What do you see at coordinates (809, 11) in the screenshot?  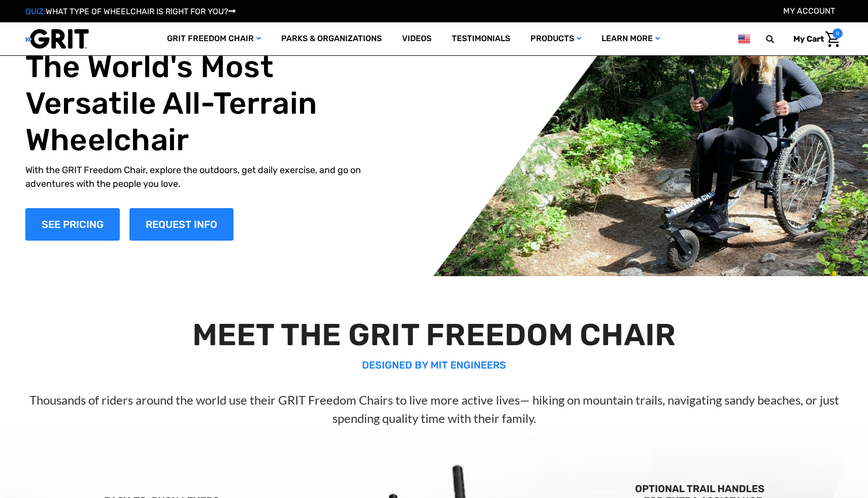 I see `a: Account` at bounding box center [809, 11].